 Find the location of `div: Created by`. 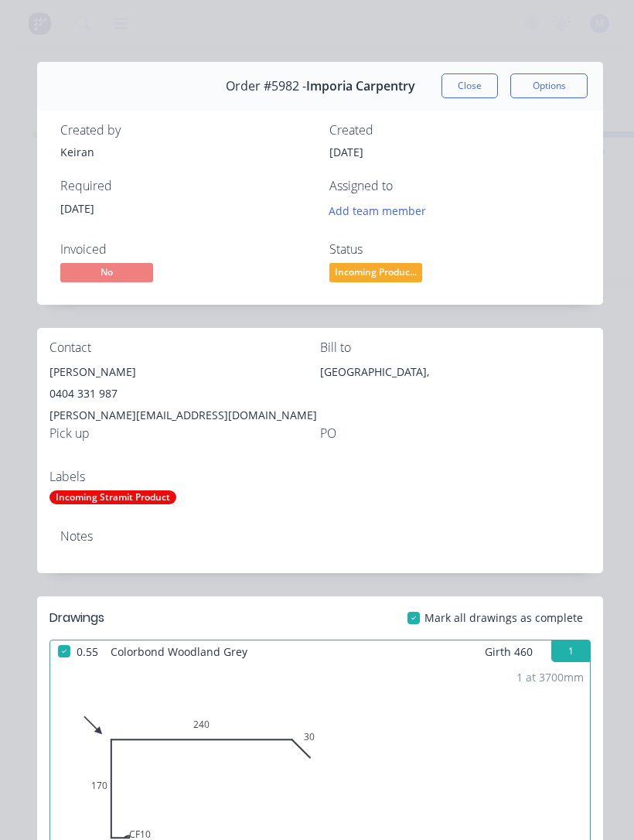

div: Created by is located at coordinates (186, 130).